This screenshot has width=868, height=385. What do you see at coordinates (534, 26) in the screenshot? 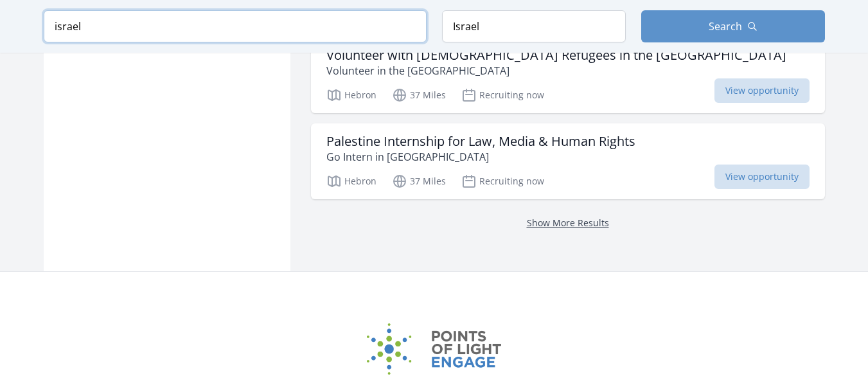
I see `input: Location` at bounding box center [534, 26].